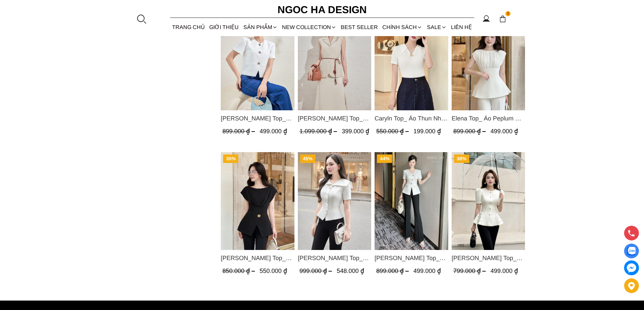 The height and width of the screenshot is (310, 644). What do you see at coordinates (632, 268) in the screenshot?
I see `img: messenger` at bounding box center [632, 268].